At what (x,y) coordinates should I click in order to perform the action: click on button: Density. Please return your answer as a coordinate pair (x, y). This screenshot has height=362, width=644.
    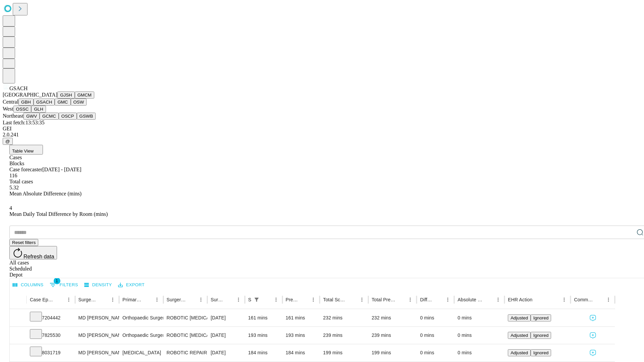
    Looking at the image, I should click on (98, 285).